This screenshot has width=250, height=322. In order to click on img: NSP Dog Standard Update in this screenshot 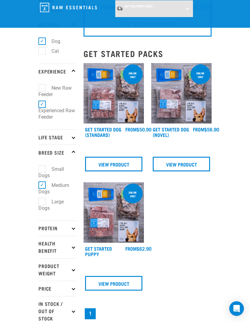, I will do `click(114, 93)`.